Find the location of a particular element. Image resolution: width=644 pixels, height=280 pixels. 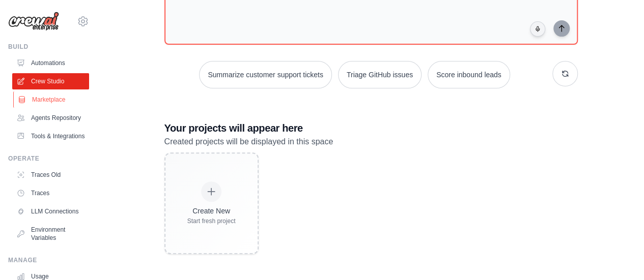

a: LLM Connections is located at coordinates (50, 211).